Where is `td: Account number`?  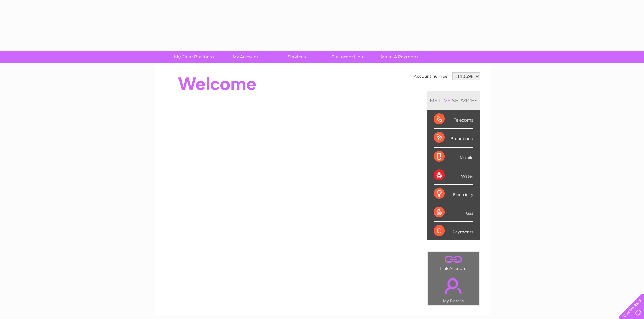 td: Account number is located at coordinates (432, 76).